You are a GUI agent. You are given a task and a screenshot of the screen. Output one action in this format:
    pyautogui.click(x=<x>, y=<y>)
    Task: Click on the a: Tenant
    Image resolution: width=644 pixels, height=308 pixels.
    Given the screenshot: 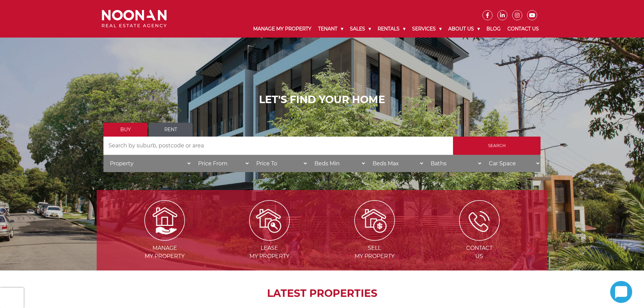 What is the action you would take?
    pyautogui.click(x=331, y=29)
    